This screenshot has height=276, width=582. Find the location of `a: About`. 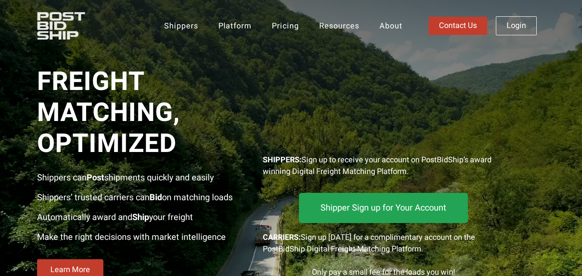

a: About is located at coordinates (391, 26).